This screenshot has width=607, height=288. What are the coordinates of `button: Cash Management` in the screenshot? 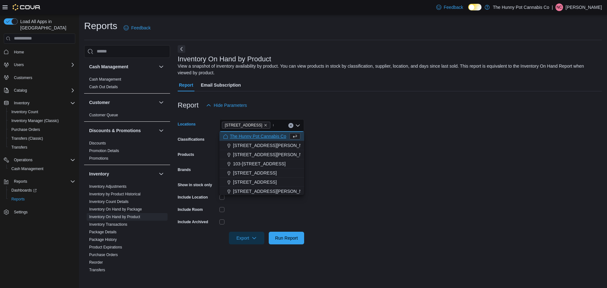 It's located at (42, 169).